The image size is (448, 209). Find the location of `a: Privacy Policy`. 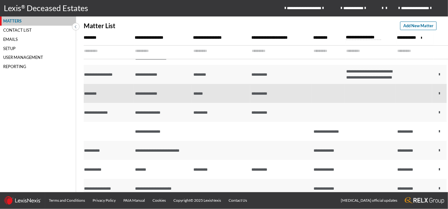

a: Privacy Policy is located at coordinates (104, 201).